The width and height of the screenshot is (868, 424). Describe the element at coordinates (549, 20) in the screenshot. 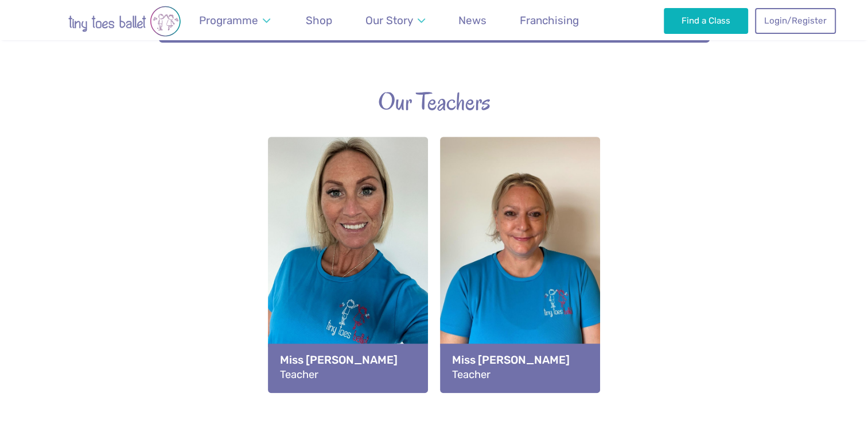

I see `span: Franchising` at that location.